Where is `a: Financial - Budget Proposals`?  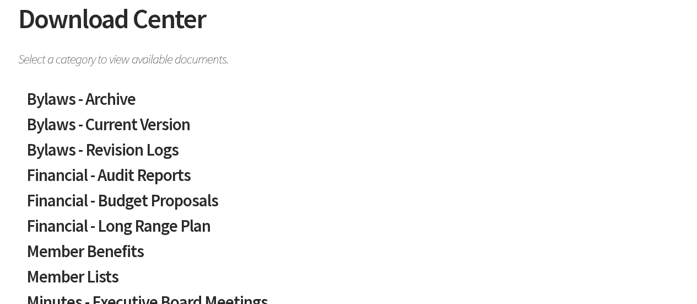 a: Financial - Budget Proposals is located at coordinates (349, 205).